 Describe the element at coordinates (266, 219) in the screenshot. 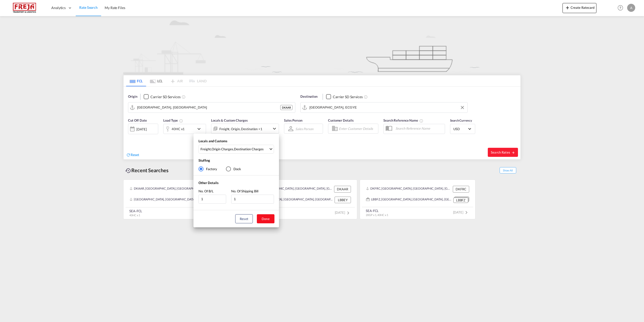

I see `button: Done` at that location.